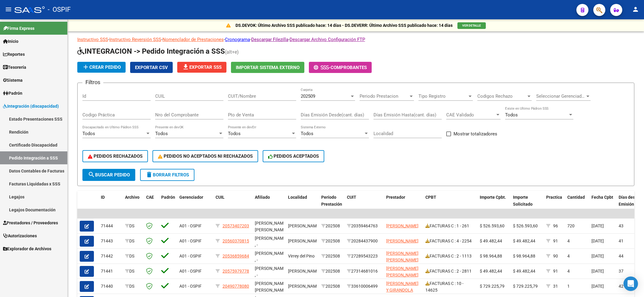 The width and height of the screenshot is (644, 297). I want to click on span: Reportes, so click(14, 55).